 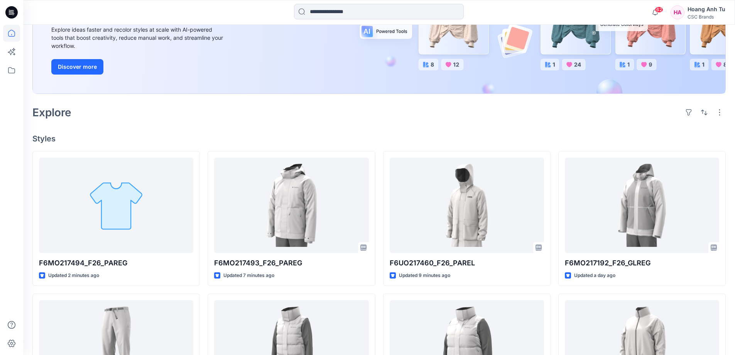 What do you see at coordinates (467, 205) in the screenshot?
I see `a: F6UO217460_F26_PAREL` at bounding box center [467, 205].